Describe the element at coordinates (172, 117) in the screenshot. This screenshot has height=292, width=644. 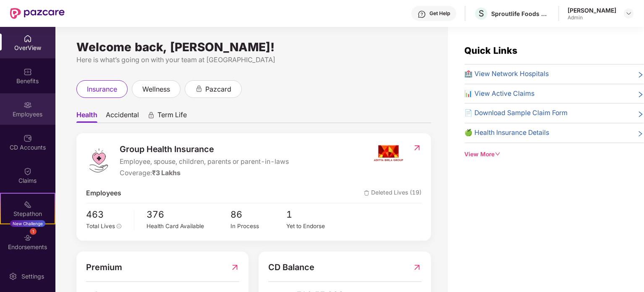
I see `span: Term Life` at that location.